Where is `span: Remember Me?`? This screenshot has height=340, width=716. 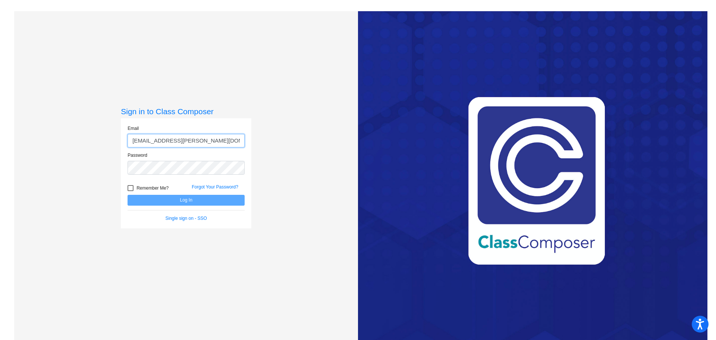 span: Remember Me? is located at coordinates (153, 188).